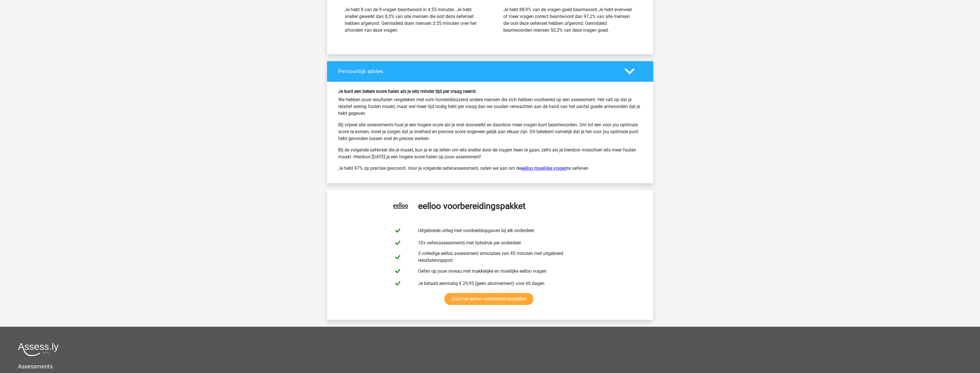  I want to click on a: Start het eelloo voorbereidingspakket, so click(488, 300).